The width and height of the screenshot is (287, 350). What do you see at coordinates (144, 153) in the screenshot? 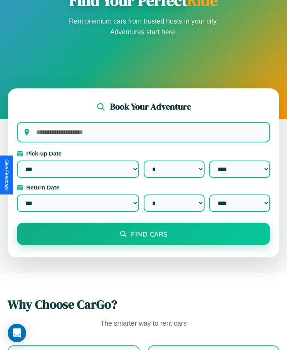
I see `label: Pick-up Date` at bounding box center [144, 153].